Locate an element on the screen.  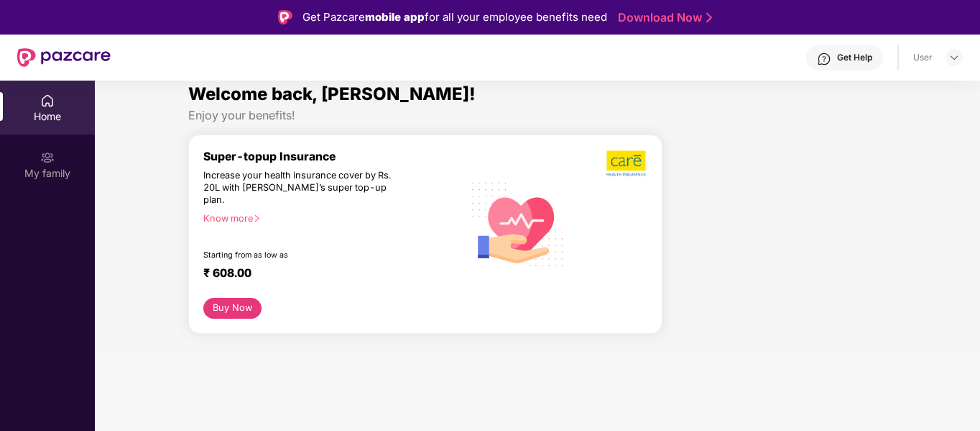
img: svg+xml;base64,PHN2ZyBpZD0iSGVscC0zMngzMiIgeG1sbnM9Imh0dHA6Ly93d3cudzMub3JnLzIwMDAvc3ZnIiB3aWR0aD... is located at coordinates (824, 59).